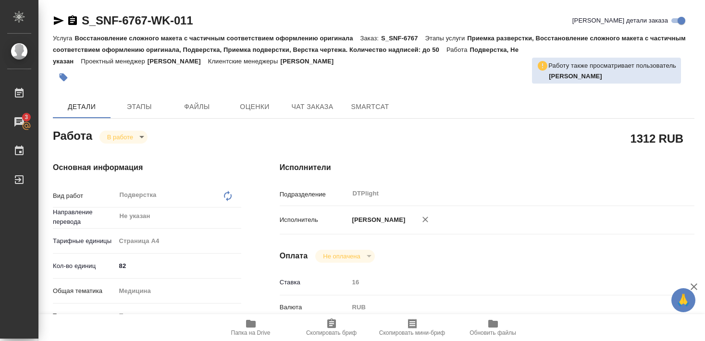  I want to click on button: Удалить исполнителя, so click(425, 220).